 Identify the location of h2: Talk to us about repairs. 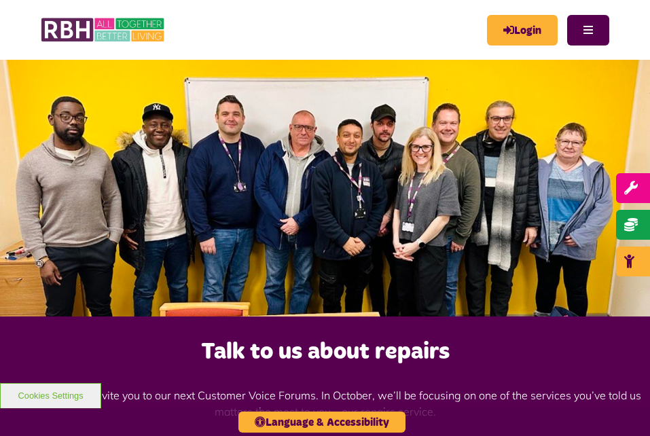
(325, 352).